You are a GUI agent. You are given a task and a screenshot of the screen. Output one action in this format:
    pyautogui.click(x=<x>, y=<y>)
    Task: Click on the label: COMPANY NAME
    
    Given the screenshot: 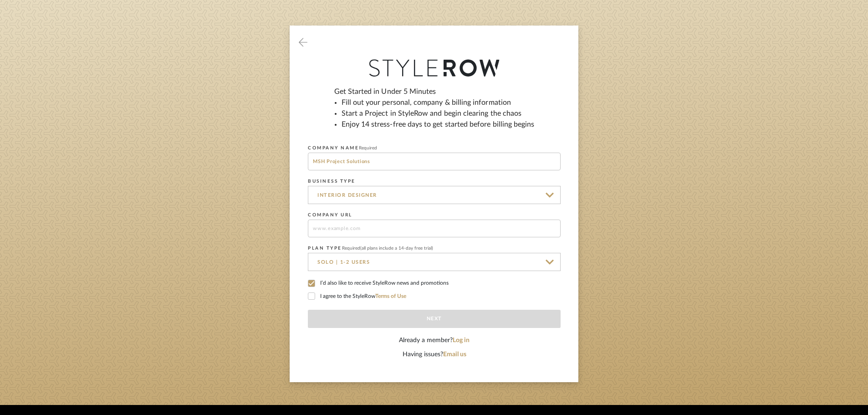 What is the action you would take?
    pyautogui.click(x=342, y=148)
    